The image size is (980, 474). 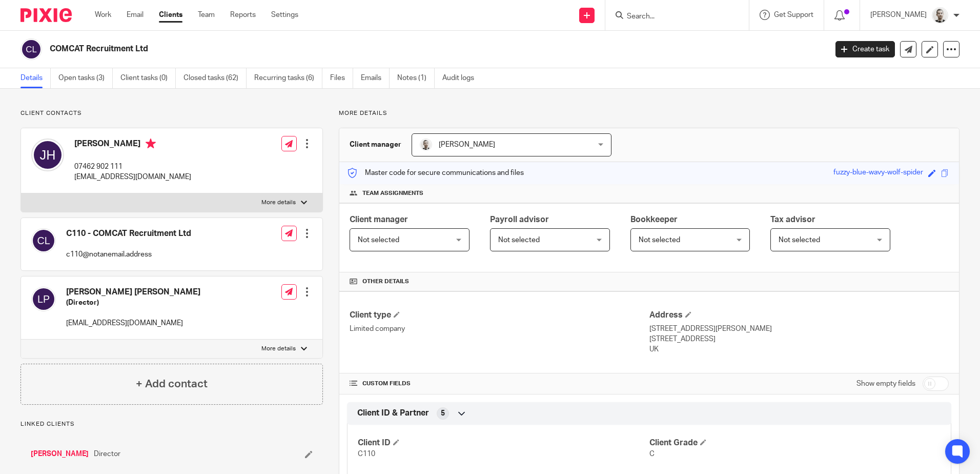 I want to click on h4: CUSTOM FIELDS, so click(x=499, y=384).